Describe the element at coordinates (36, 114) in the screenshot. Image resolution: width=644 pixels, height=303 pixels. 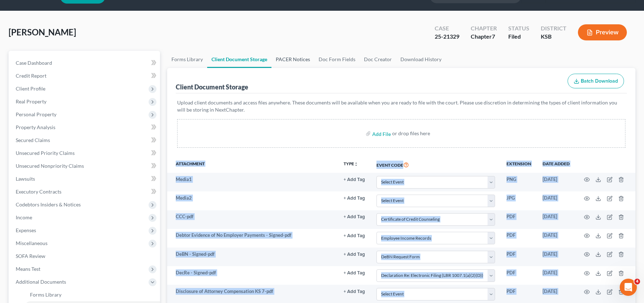
I see `span: Personal Property` at that location.